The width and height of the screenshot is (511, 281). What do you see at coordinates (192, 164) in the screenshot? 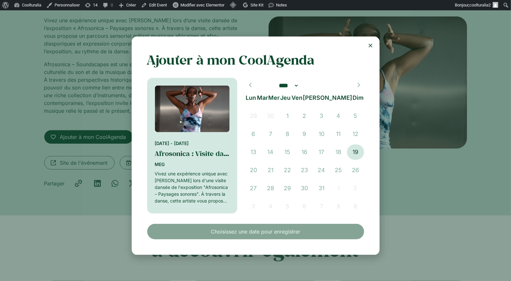
I see `div: MEG` at bounding box center [192, 164].